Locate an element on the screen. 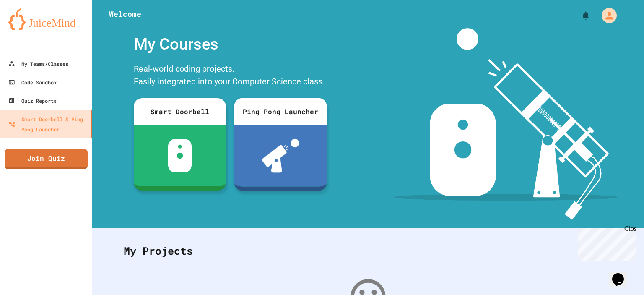 Image resolution: width=644 pixels, height=295 pixels. img: sdb-white.svg is located at coordinates (180, 156).